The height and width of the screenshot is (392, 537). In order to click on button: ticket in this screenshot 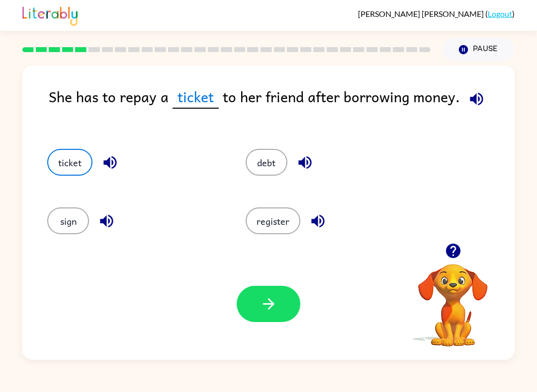, I will do `click(69, 163)`.